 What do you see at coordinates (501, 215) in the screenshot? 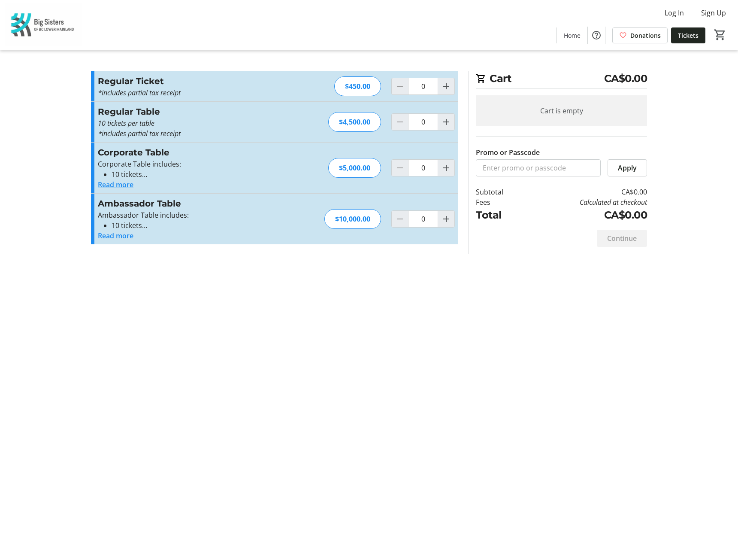
I see `td: Total` at bounding box center [501, 215].